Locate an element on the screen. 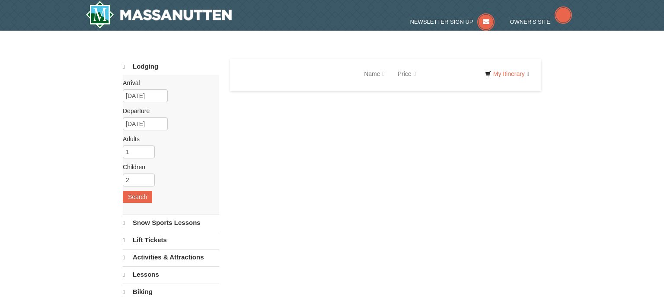 This screenshot has height=300, width=664. a: Name is located at coordinates (374, 74).